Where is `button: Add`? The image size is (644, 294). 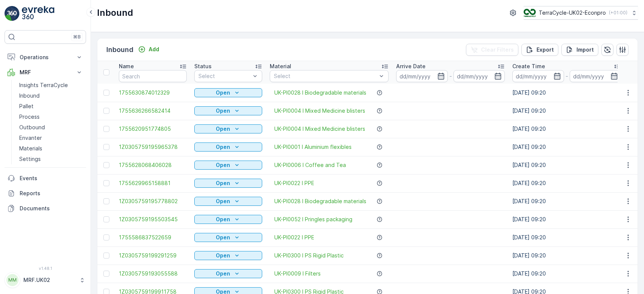 button: Add is located at coordinates (149, 49).